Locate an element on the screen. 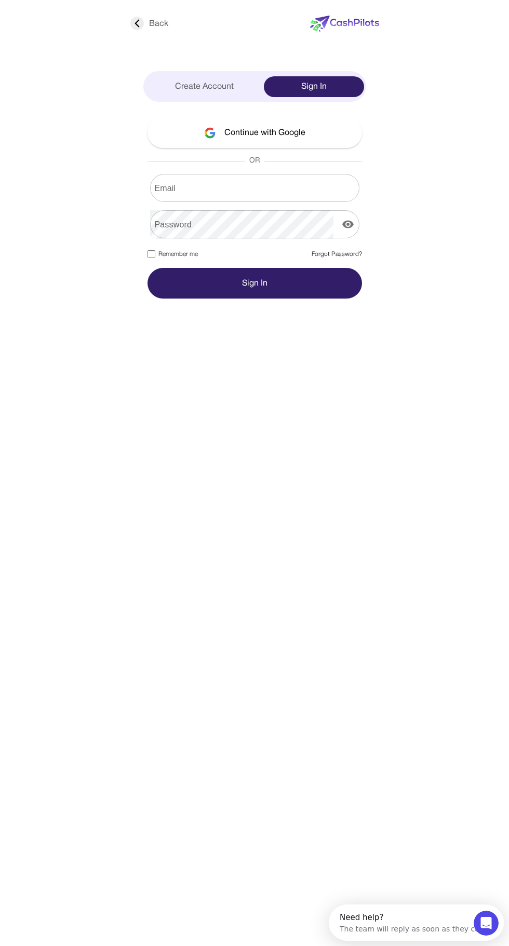 Image resolution: width=509 pixels, height=946 pixels. div: The team will reply as soon as they can is located at coordinates (83, 22).